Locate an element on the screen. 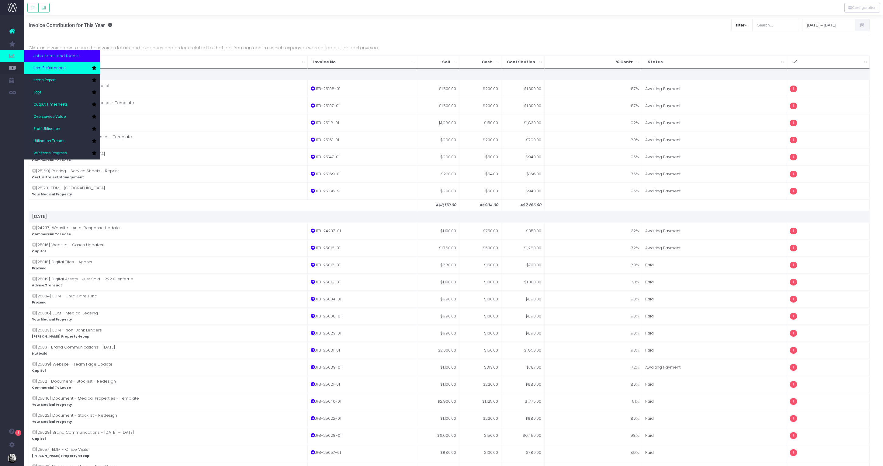  td: JFB-25039-01 is located at coordinates (363, 367).